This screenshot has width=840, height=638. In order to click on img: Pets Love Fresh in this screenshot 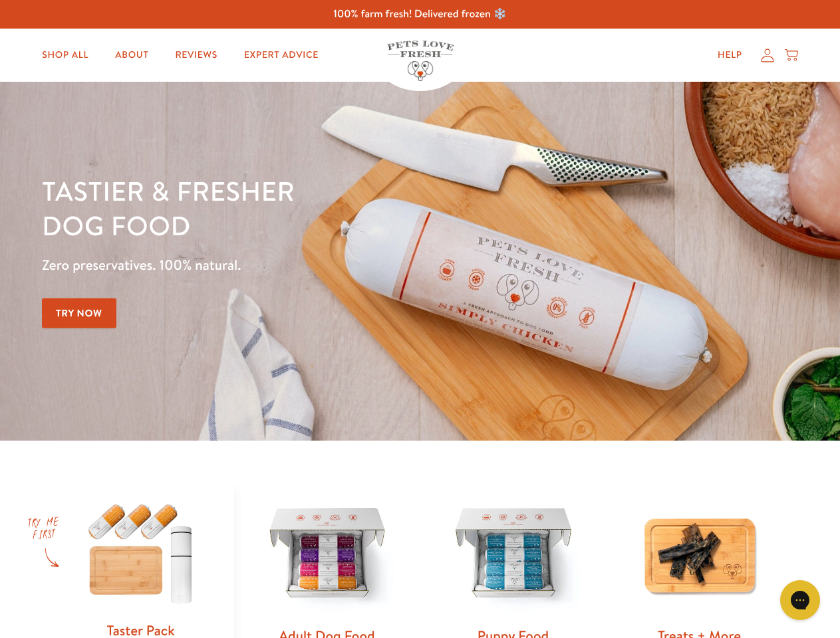, I will do `click(420, 60)`.